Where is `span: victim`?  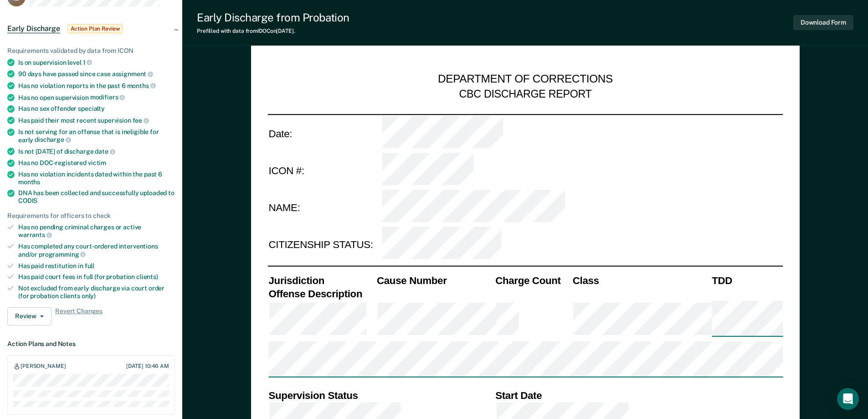
span: victim is located at coordinates (97, 163).